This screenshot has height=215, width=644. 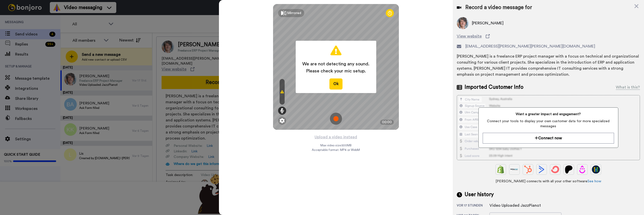 I want to click on span: Max video size: 500 MB, so click(x=336, y=145).